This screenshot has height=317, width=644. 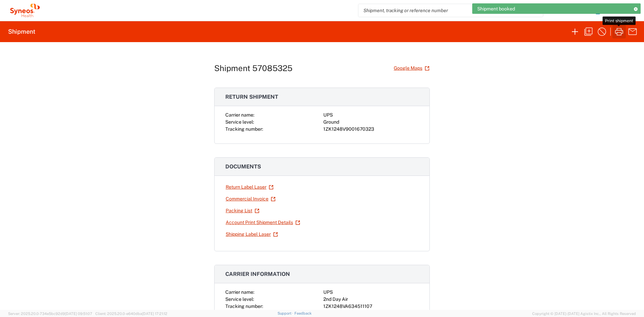 I want to click on h1: Shipment 57085325, so click(x=253, y=68).